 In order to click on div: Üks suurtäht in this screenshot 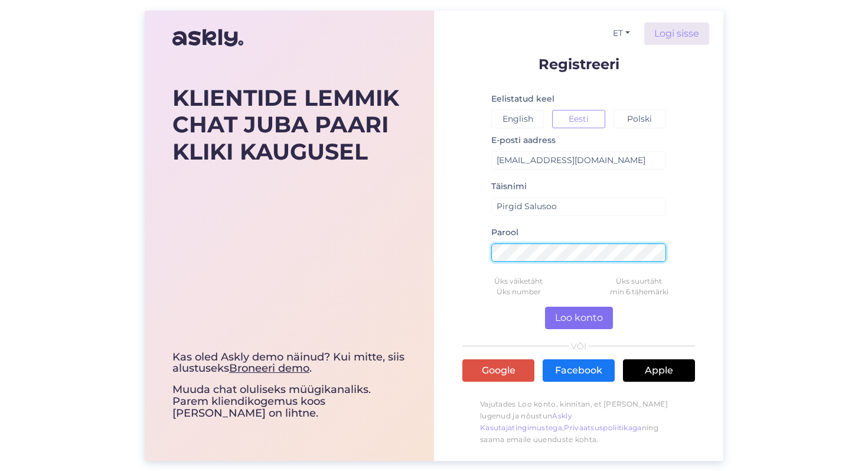, I will do `click(639, 281)`.